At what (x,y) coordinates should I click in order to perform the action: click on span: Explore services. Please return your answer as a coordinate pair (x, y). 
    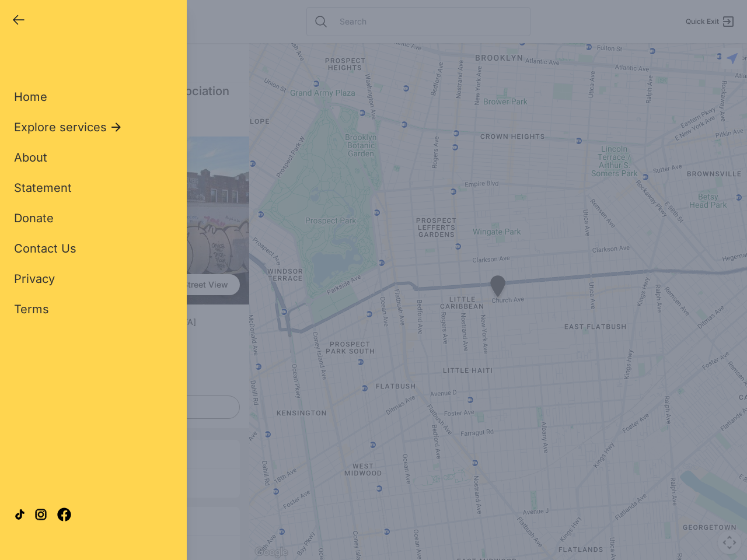
    Looking at the image, I should click on (60, 127).